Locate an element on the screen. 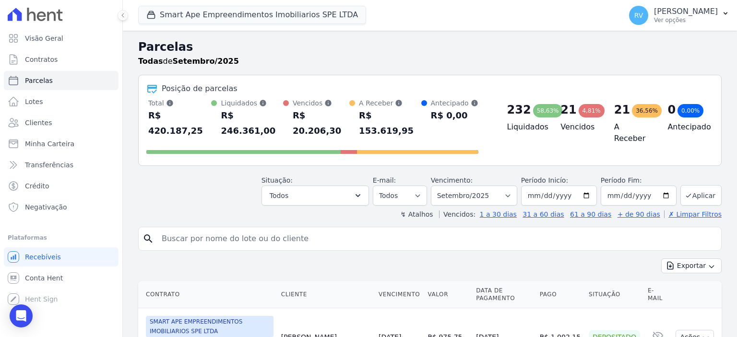  h4: Liquidados is located at coordinates (527, 127).